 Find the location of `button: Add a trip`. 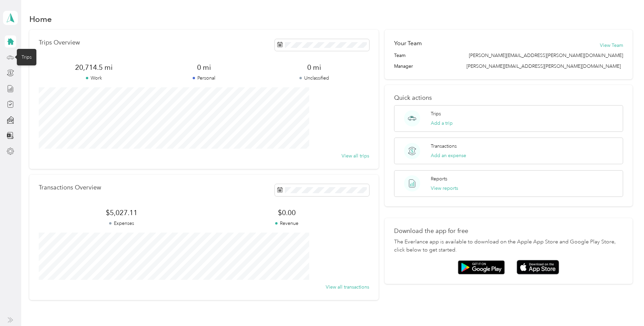

button: Add a trip is located at coordinates (442, 123).